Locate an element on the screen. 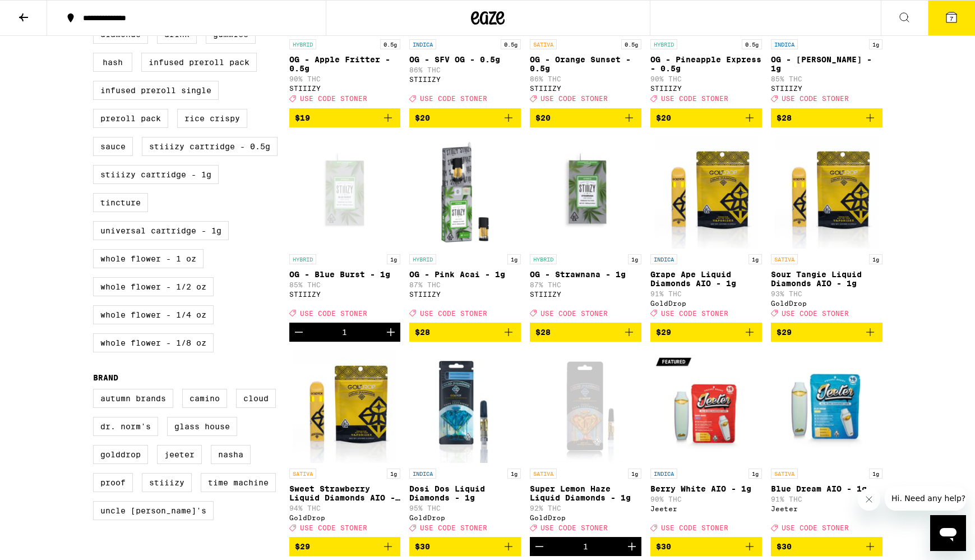 This screenshot has width=975, height=560. p: 93% THC is located at coordinates (827, 293).